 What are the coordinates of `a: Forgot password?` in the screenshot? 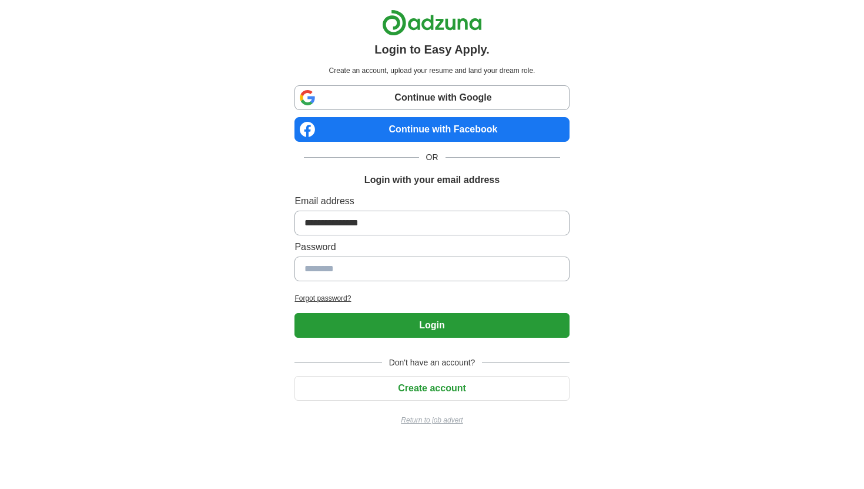 It's located at (432, 298).